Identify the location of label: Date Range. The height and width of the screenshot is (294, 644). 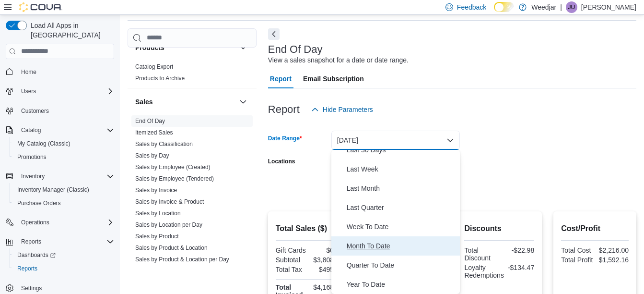
(284, 138).